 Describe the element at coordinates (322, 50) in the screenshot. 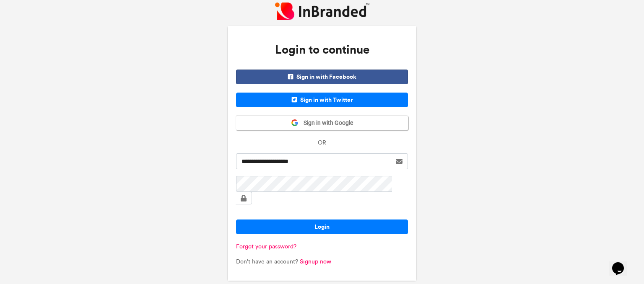

I see `h3: Login to continue` at that location.